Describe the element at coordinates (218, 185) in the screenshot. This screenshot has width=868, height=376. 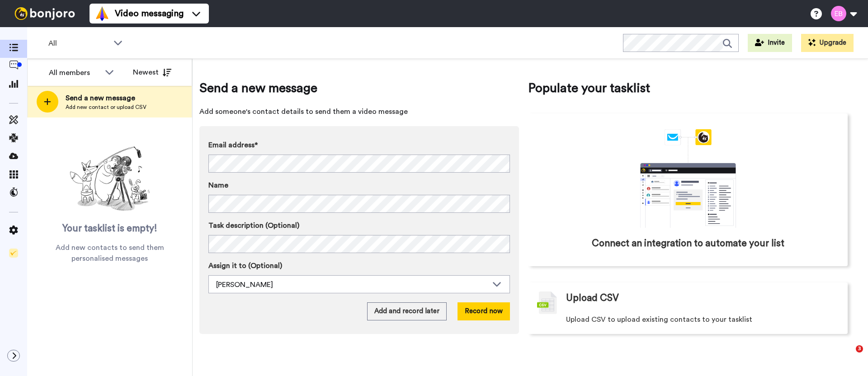
I see `span: Name` at that location.